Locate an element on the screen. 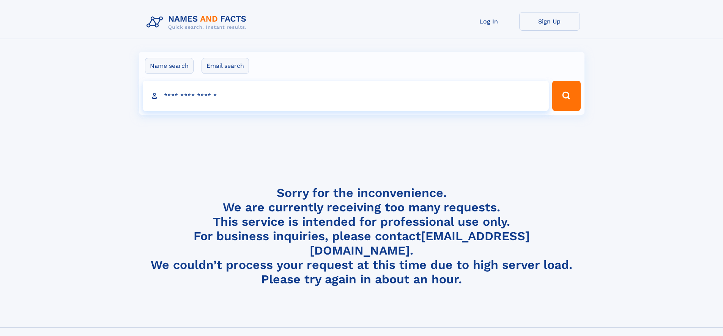 The width and height of the screenshot is (723, 336). a: Log In is located at coordinates (489, 21).